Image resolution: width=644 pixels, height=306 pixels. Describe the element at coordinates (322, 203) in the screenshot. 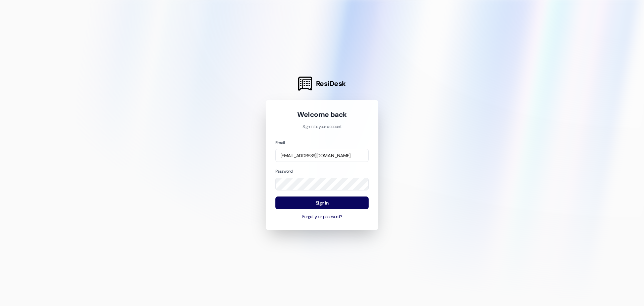

I see `button: Sign In` at that location.